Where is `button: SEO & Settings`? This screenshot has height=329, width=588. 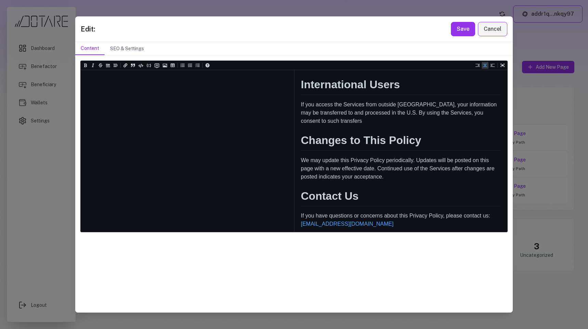
button: SEO & Settings is located at coordinates (127, 49).